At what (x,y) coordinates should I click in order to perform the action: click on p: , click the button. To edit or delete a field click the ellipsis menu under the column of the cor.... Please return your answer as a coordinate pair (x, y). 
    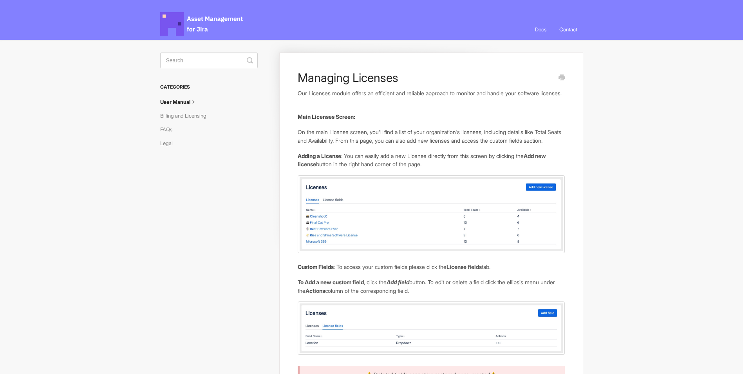
    Looking at the image, I should click on (431, 286).